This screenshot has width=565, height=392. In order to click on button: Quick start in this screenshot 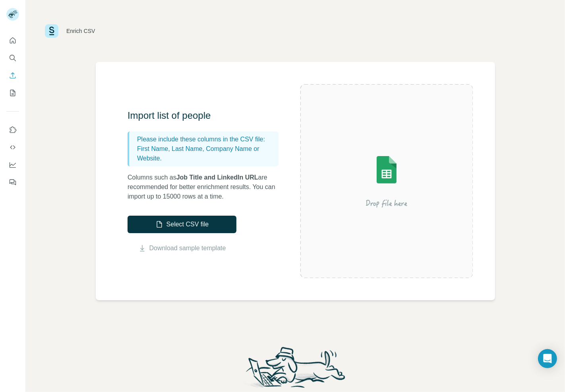, I will do `click(13, 41)`.